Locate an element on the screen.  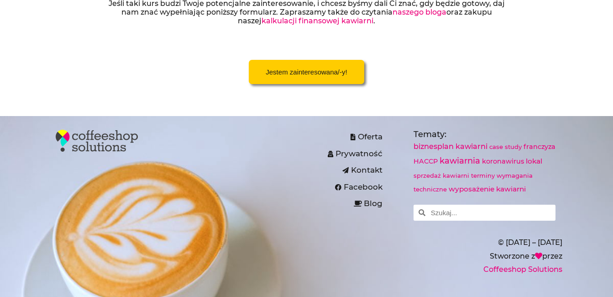
a: wyposażenie kawiarni (3 elementy) is located at coordinates (487, 189).